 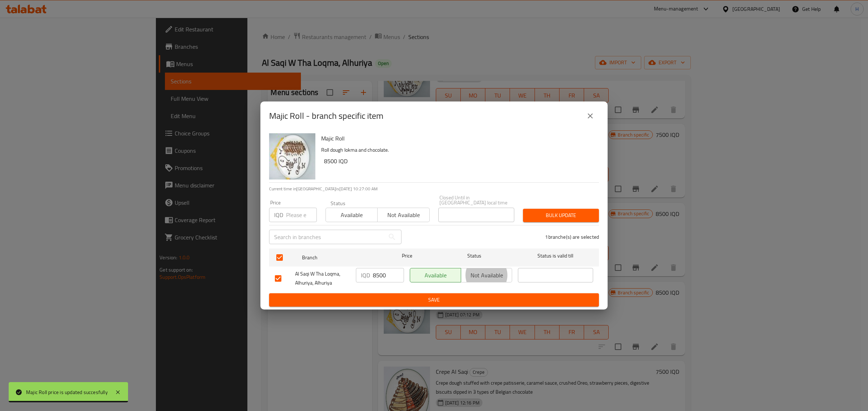 What do you see at coordinates (458, 161) in the screenshot?
I see `h6: 8500 IQD` at bounding box center [458, 161].